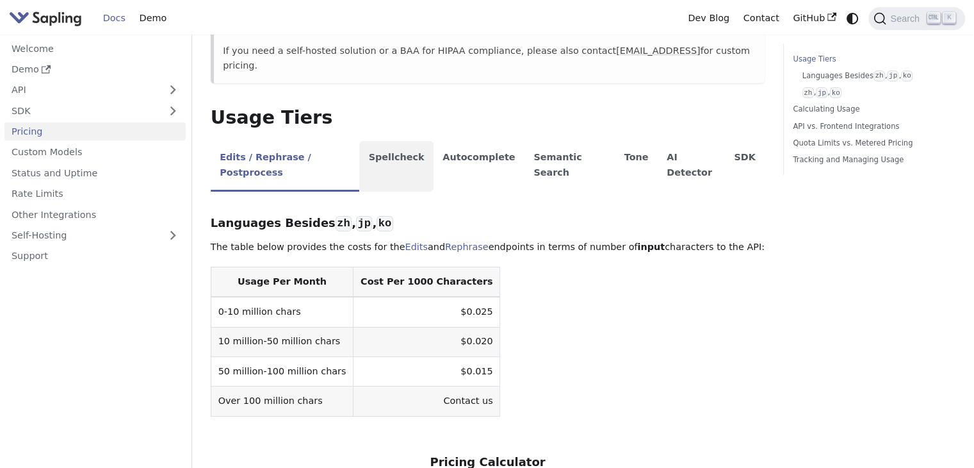 The image size is (974, 468). I want to click on td: Contact us, so click(427, 401).